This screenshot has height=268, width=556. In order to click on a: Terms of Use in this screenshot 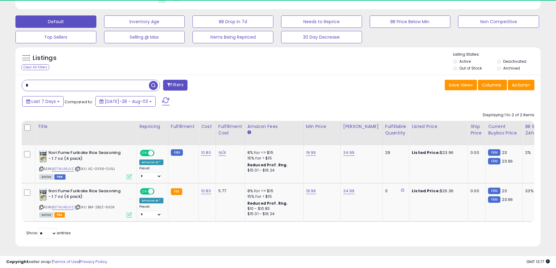, I will do `click(66, 261)`.